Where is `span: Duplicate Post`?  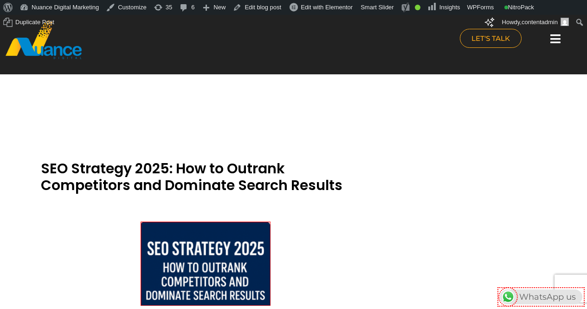 span: Duplicate Post is located at coordinates (35, 22).